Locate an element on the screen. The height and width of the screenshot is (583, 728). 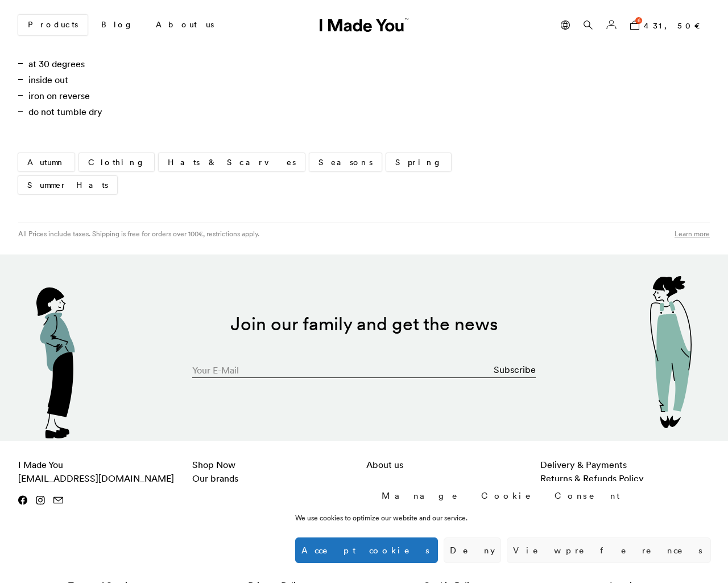
p: All Prices include taxes. Shipping is free for orders over 100€, restrictions apply. is located at coordinates (139, 233).